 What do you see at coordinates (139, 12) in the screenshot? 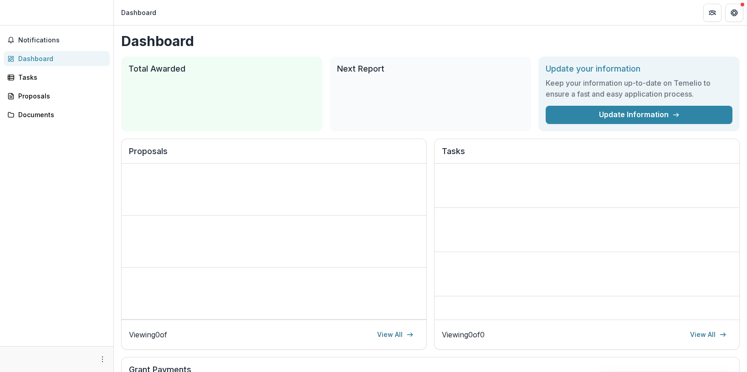
I see `nav: breadcrumb` at bounding box center [139, 12].